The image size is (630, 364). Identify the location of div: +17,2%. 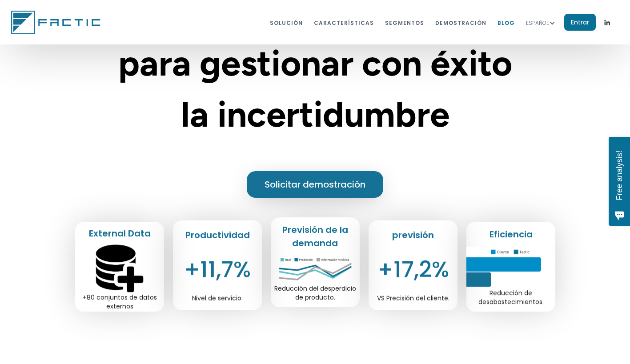
(413, 270).